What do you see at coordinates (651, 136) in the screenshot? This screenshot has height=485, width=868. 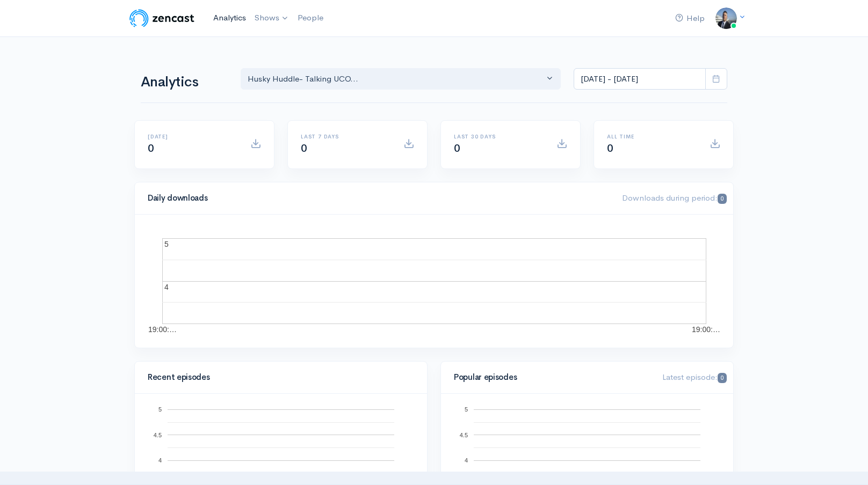 I see `h6: All time` at bounding box center [651, 136].